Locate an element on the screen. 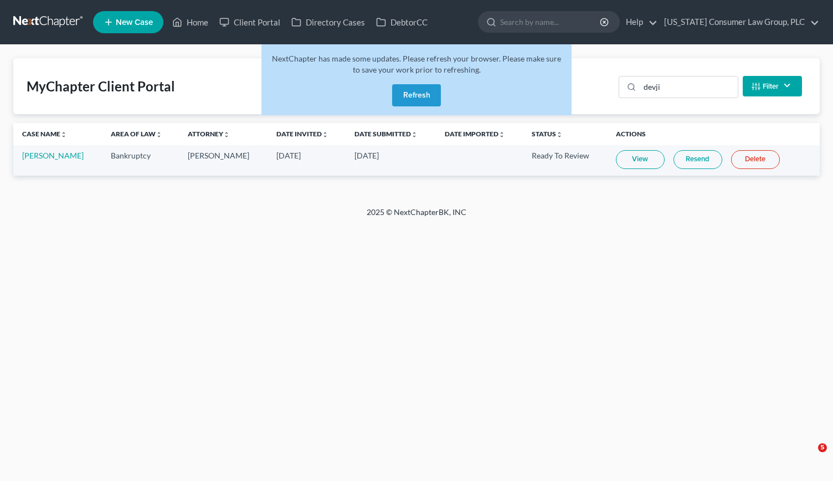 The width and height of the screenshot is (833, 481). span: NextChapter has made some updates. Please refresh your browser. Please make sure to save your wor... is located at coordinates (417, 64).